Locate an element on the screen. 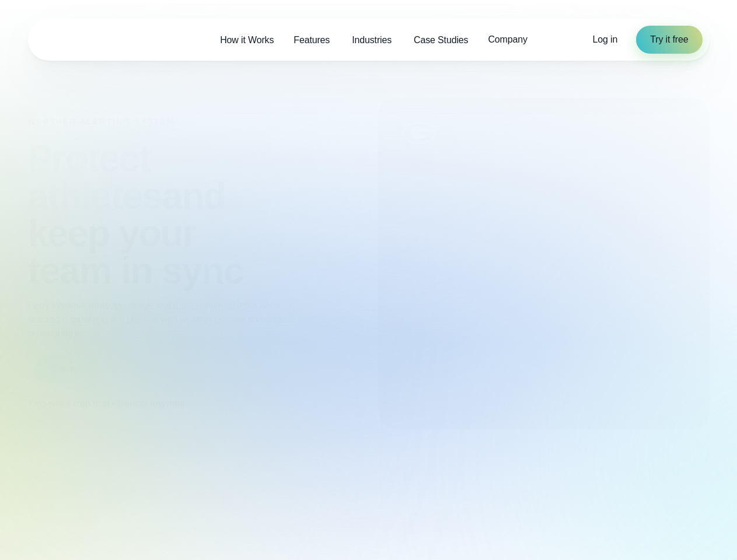  span: Try it free is located at coordinates (669, 40).